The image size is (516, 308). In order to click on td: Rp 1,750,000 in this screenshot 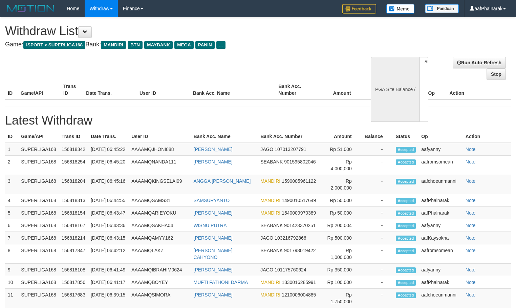, I will do `click(342, 298)`.